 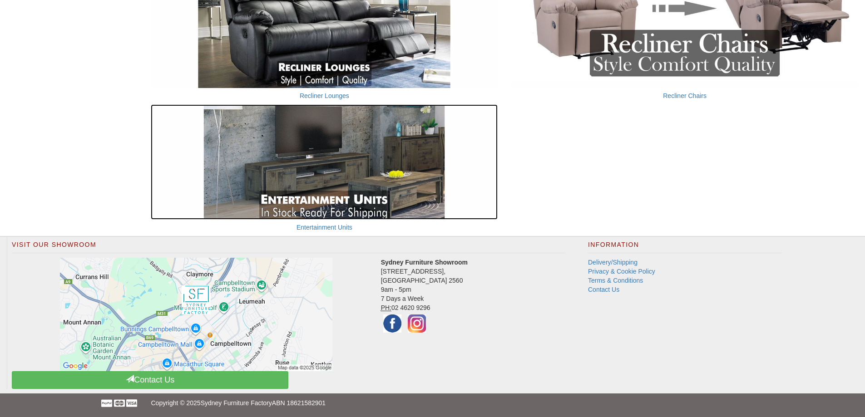 What do you see at coordinates (615, 281) in the screenshot?
I see `a: Terms & Conditions` at bounding box center [615, 281].